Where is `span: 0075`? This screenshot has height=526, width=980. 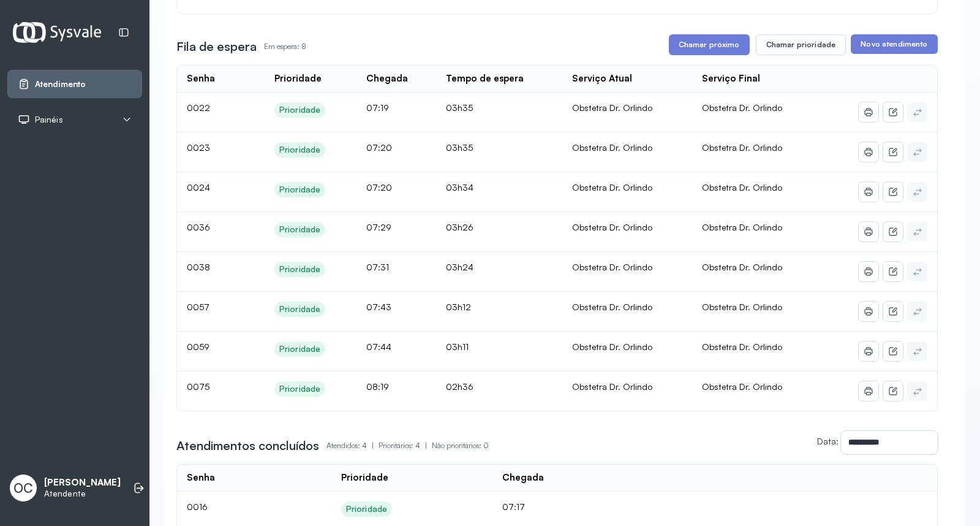 span: 0075 is located at coordinates (198, 386).